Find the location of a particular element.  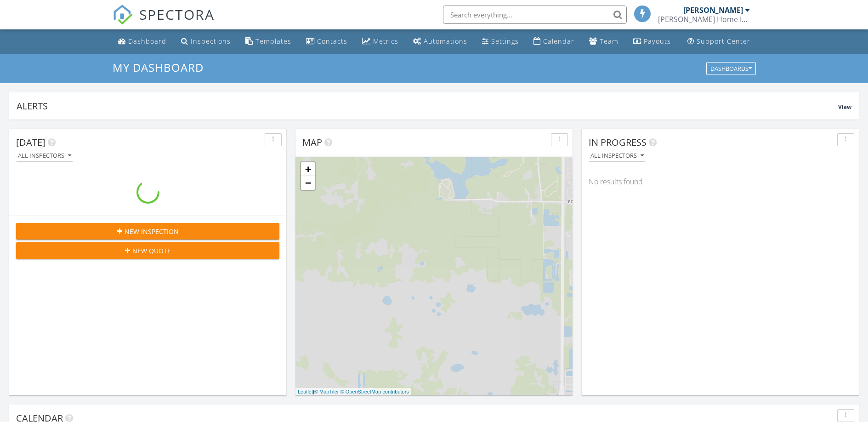

a: Calendar is located at coordinates (554, 42).